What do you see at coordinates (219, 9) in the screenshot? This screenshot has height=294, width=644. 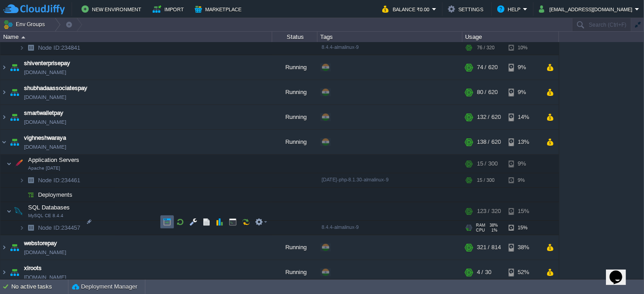 I see `button: Marketplace` at bounding box center [219, 9].